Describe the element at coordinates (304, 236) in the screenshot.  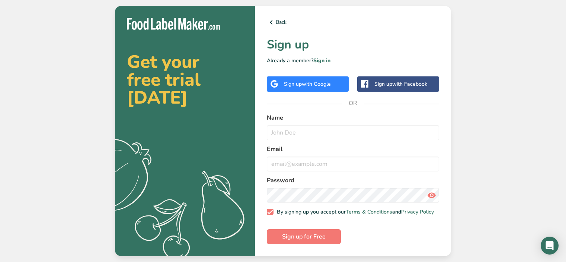
I see `span: Sign up for Free` at that location.